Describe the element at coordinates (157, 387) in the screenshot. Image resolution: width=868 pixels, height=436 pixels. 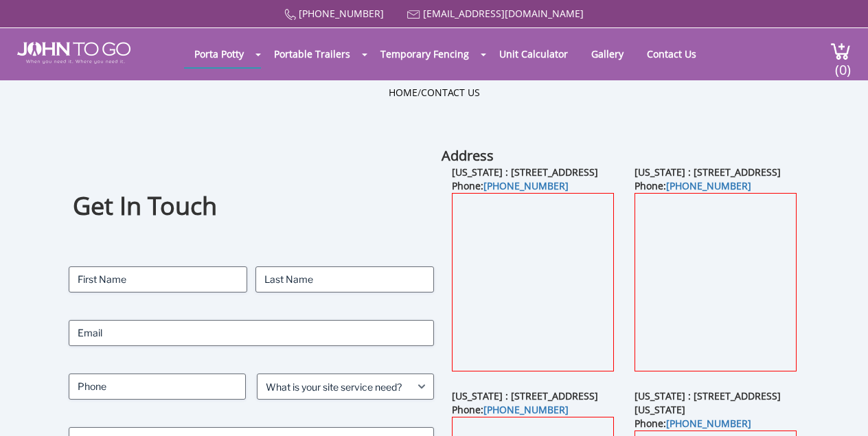
I see `input: Phone` at that location.